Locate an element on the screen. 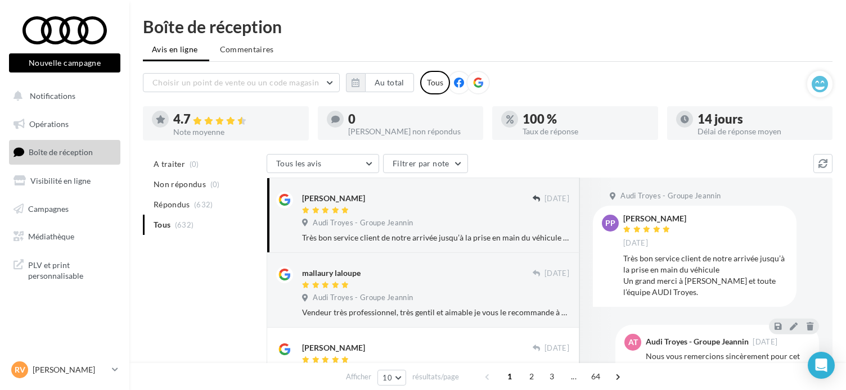 The height and width of the screenshot is (390, 846). span: Campagnes is located at coordinates (48, 208).